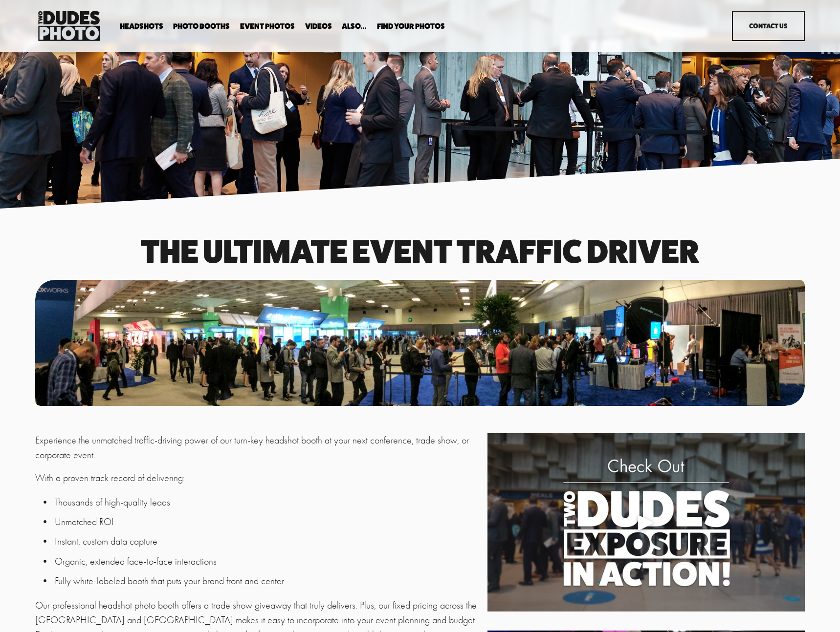 The width and height of the screenshot is (840, 632). I want to click on a: Videos, so click(318, 26).